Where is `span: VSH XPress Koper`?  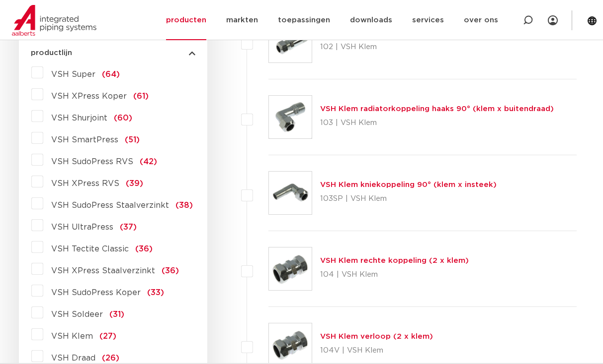 span: VSH XPress Koper is located at coordinates (89, 96).